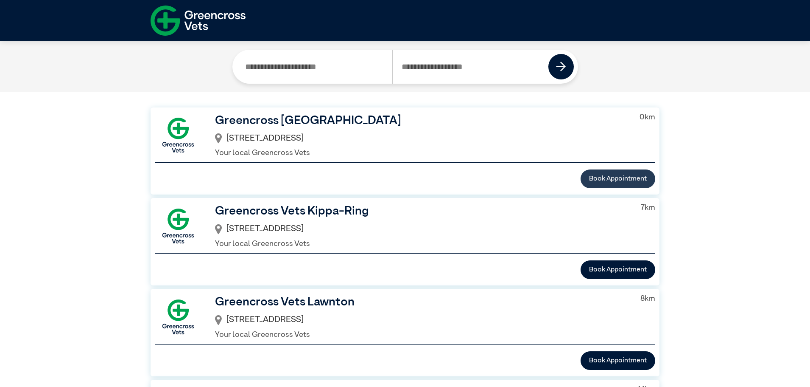 This screenshot has height=387, width=810. I want to click on p: 0 km, so click(647, 117).